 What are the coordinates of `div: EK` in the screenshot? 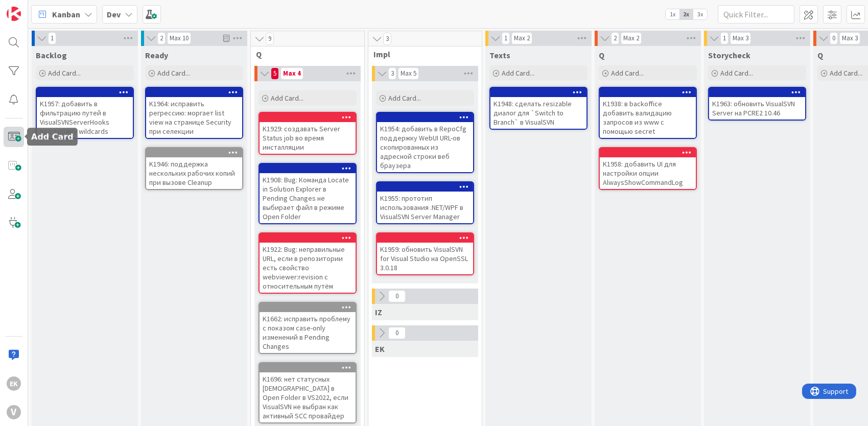 It's located at (14, 384).